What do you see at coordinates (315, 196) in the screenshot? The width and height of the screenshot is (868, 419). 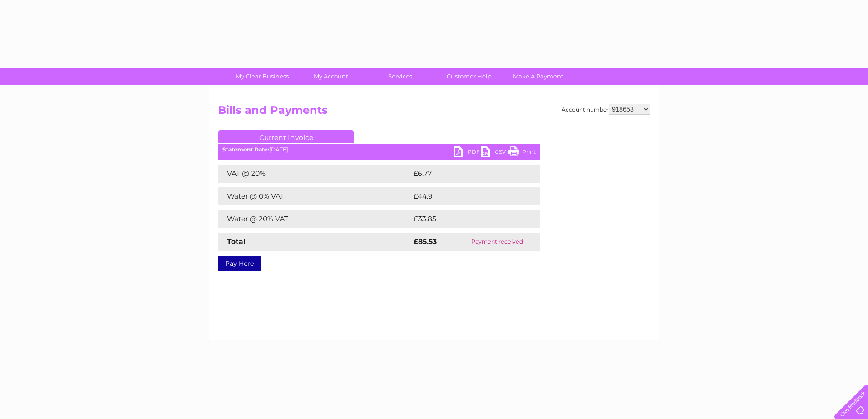 I see `td: Water @ 0% VAT` at bounding box center [315, 196].